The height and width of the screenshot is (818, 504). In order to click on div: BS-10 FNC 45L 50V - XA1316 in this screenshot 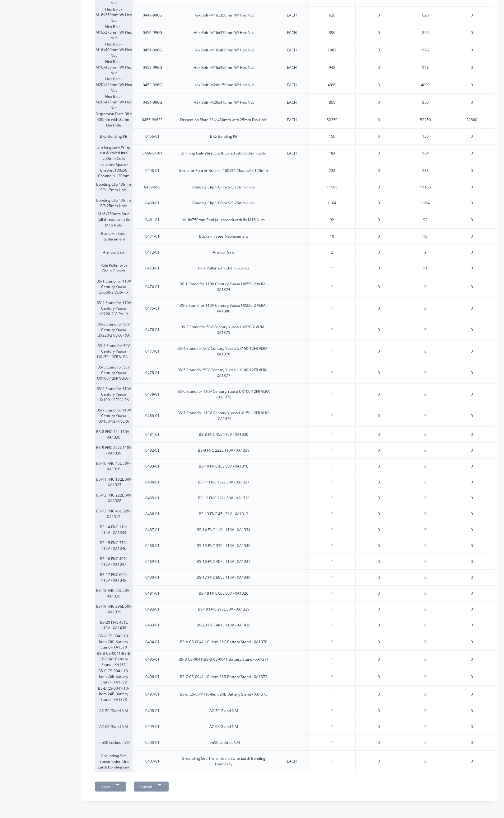, I will do `click(224, 466)`.